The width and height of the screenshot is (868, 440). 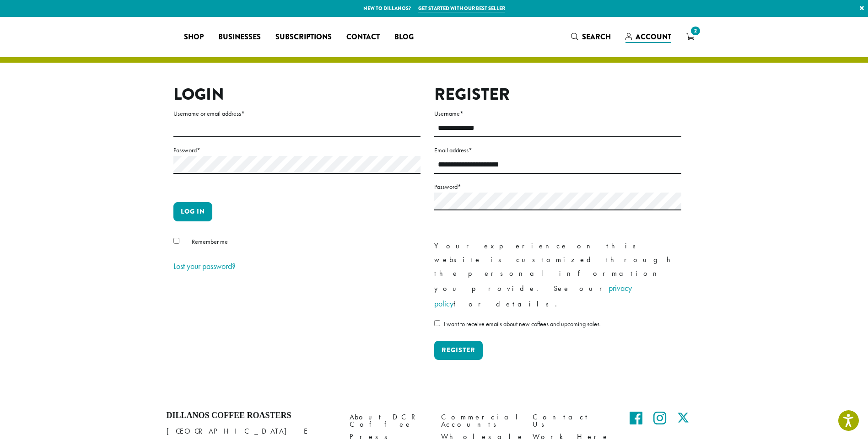 What do you see at coordinates (558, 113) in the screenshot?
I see `label: Username` at bounding box center [558, 113].